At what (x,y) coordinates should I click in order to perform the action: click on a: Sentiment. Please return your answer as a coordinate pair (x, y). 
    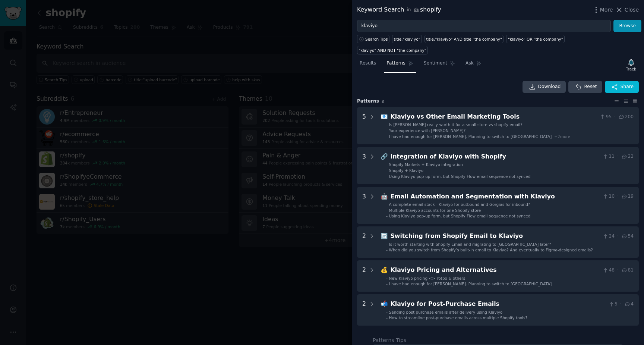
    Looking at the image, I should click on (440, 65).